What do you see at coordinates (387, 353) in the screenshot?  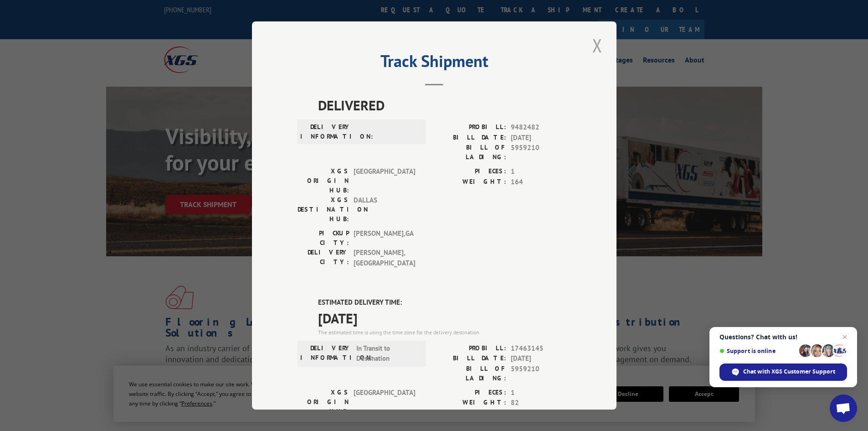 I see `span: In Transit to Destination` at bounding box center [387, 353].